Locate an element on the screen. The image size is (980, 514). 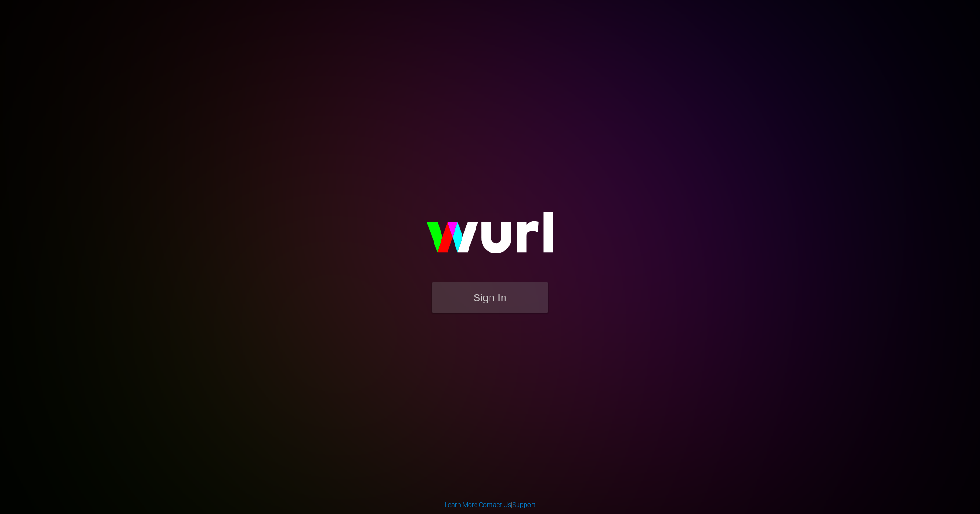
img: wurl-logo-on-black-223613ac3d8ba8fe6dc639794a292ebdb59501304c7dfd60c99c58986ef67473.svg is located at coordinates (490, 237).